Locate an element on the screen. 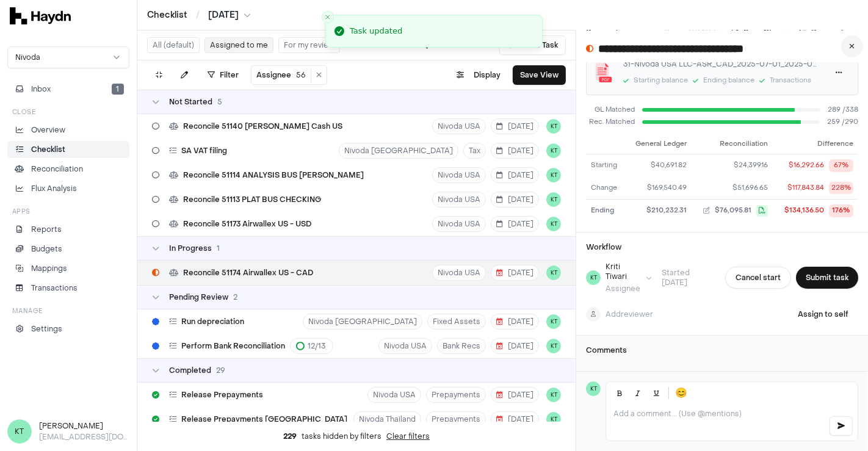 The width and height of the screenshot is (868, 451). button: Display is located at coordinates (478, 75).